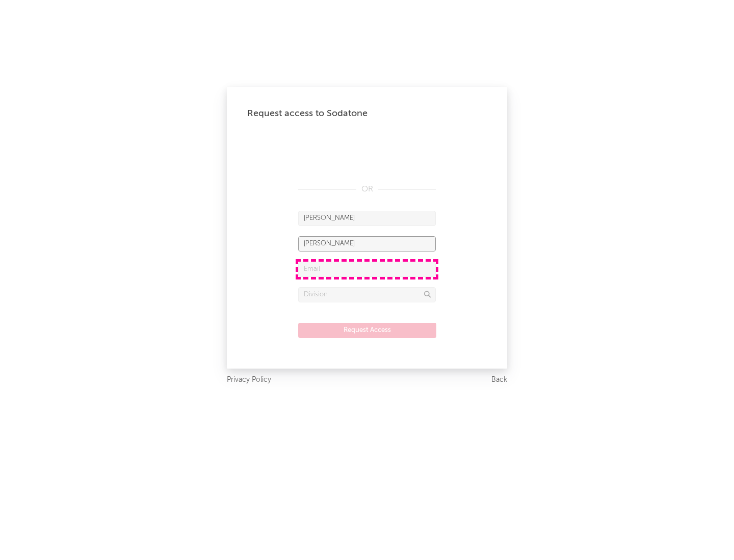  What do you see at coordinates (367, 295) in the screenshot?
I see `input: Division` at bounding box center [367, 295].